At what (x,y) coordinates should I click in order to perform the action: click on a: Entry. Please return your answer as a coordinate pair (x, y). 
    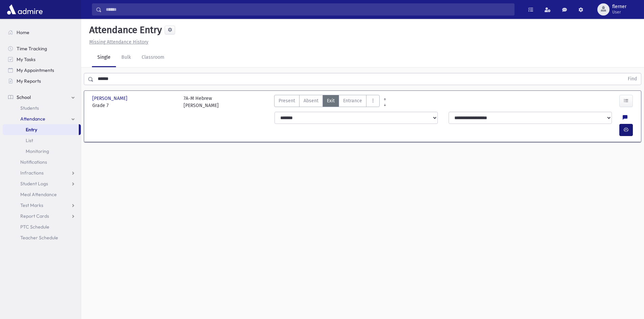
    Looking at the image, I should click on (40, 129).